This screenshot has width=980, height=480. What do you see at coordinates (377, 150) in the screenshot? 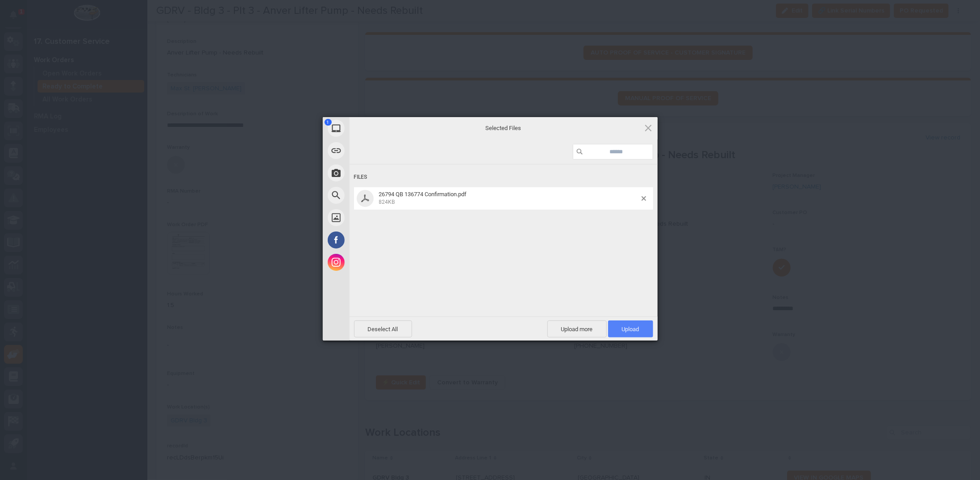
I see `div: Link (URL)` at bounding box center [377, 150].